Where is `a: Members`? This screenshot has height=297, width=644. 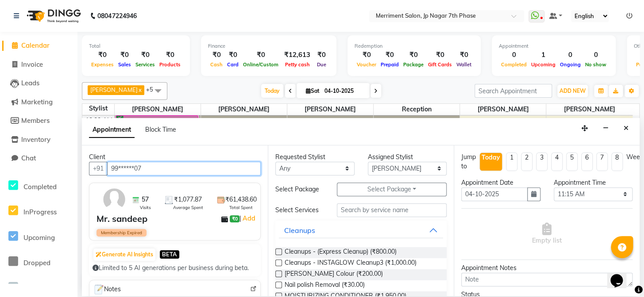
a: Members is located at coordinates (38, 121).